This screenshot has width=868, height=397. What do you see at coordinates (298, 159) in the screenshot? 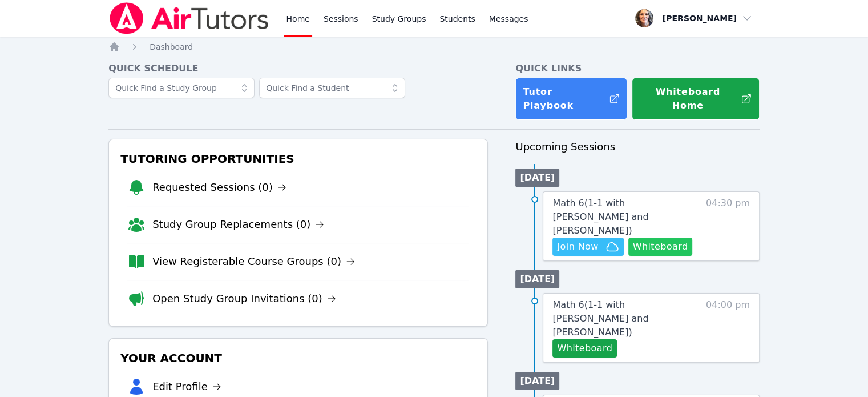
I see `h3: Tutoring Opportunities` at bounding box center [298, 159].